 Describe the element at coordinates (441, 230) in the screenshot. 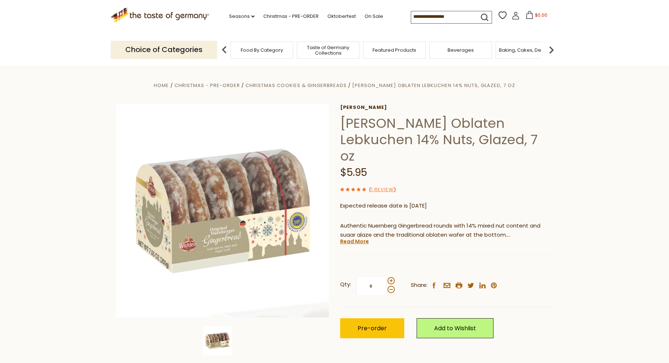

I see `span: Authentic Nuernberg Gingerbread rounds with 14% mixed nut content and sugar glaze and the traditi...` at that location.